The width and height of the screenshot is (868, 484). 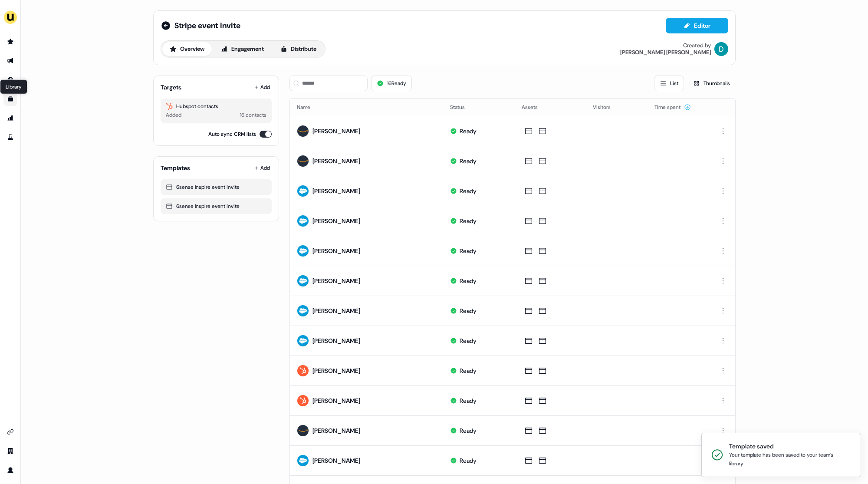 What do you see at coordinates (697, 45) in the screenshot?
I see `div: Created by` at bounding box center [697, 45].